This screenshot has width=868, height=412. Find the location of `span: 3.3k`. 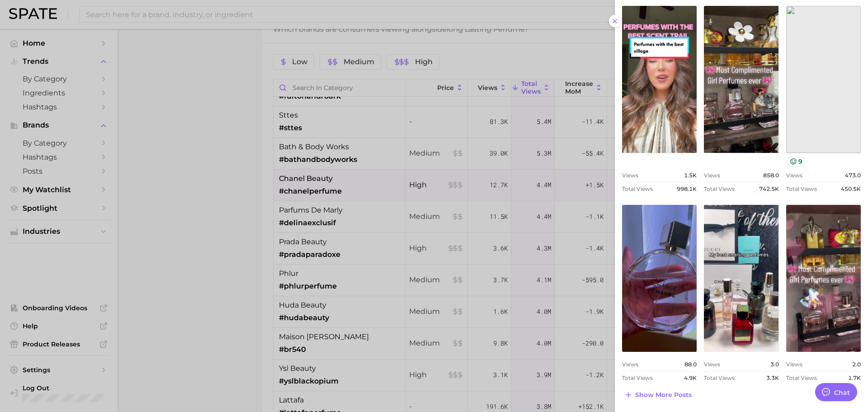

span: 3.3k is located at coordinates (773, 378).